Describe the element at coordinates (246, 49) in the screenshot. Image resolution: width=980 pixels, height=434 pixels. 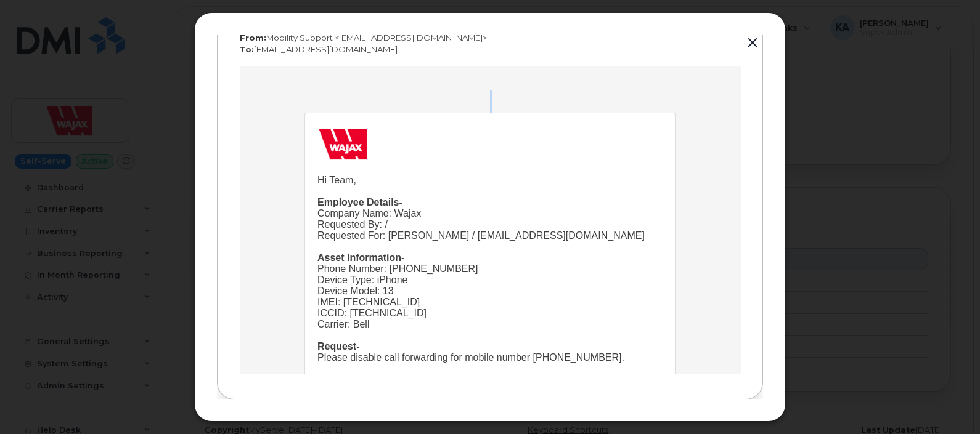
I see `strong: To:` at that location.